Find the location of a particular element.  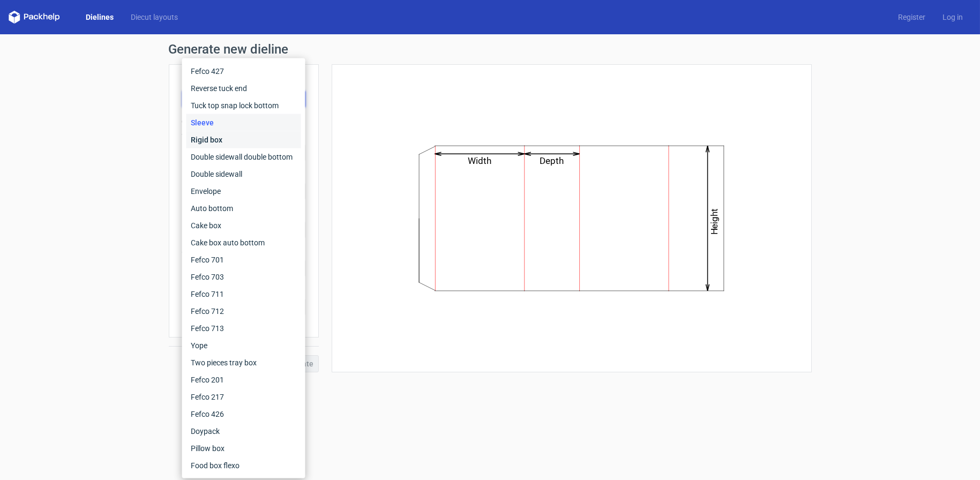

div: Fefco 713 is located at coordinates (244, 328).